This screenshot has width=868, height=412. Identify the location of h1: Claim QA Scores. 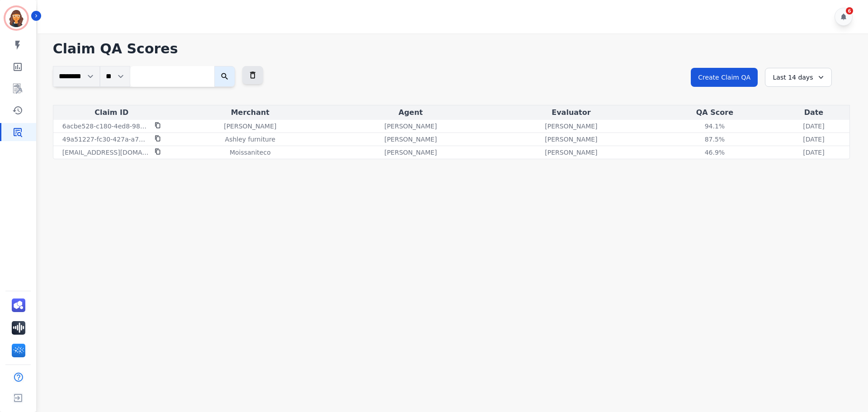
(451, 49).